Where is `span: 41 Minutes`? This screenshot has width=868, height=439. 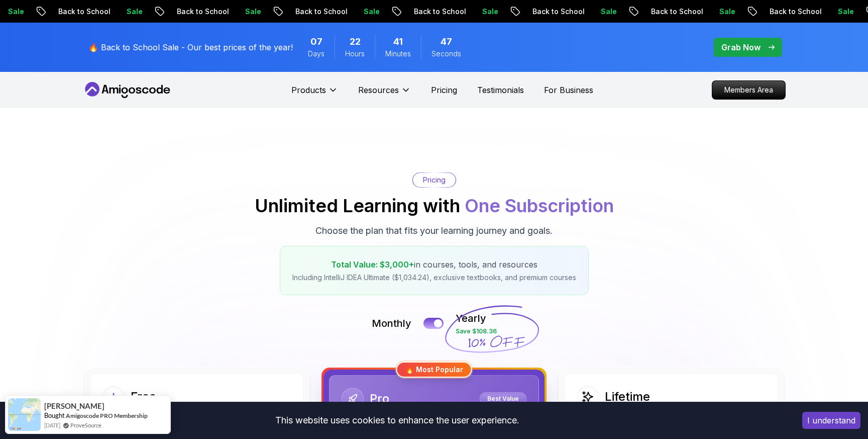 span: 41 Minutes is located at coordinates (398, 42).